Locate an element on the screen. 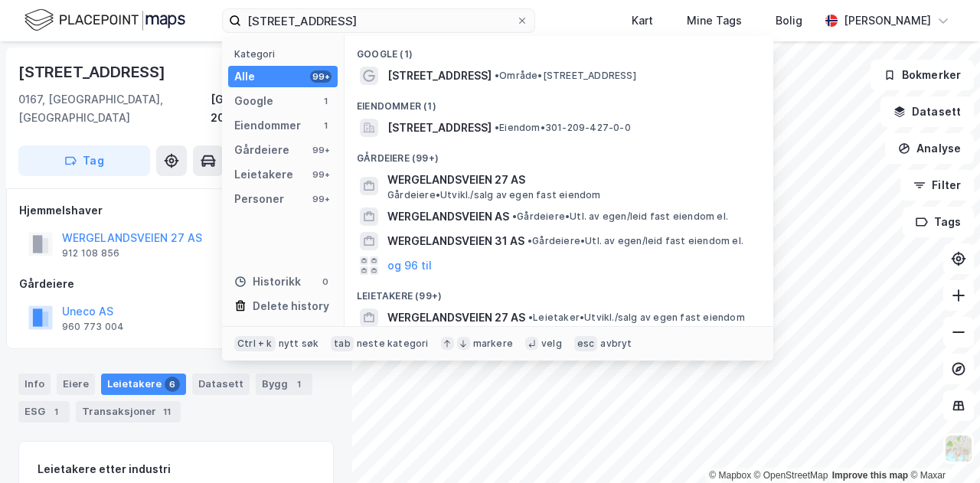 This screenshot has width=980, height=483. div: 0 is located at coordinates (325, 281).